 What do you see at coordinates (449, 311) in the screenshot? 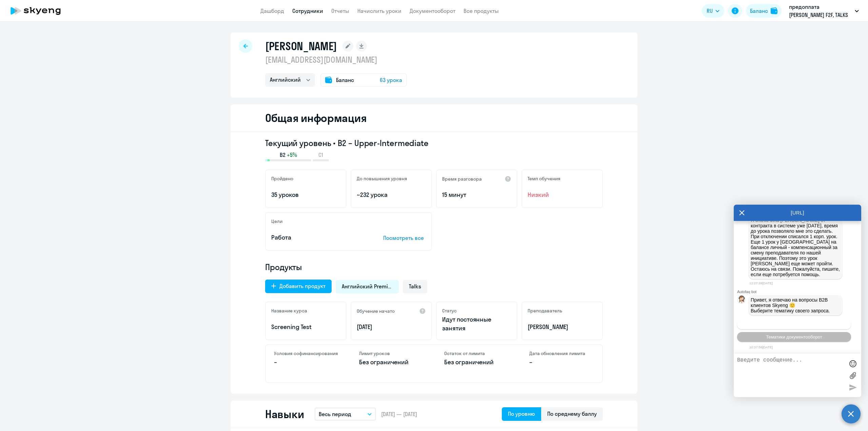
I see `h5: Статус` at bounding box center [449, 311].